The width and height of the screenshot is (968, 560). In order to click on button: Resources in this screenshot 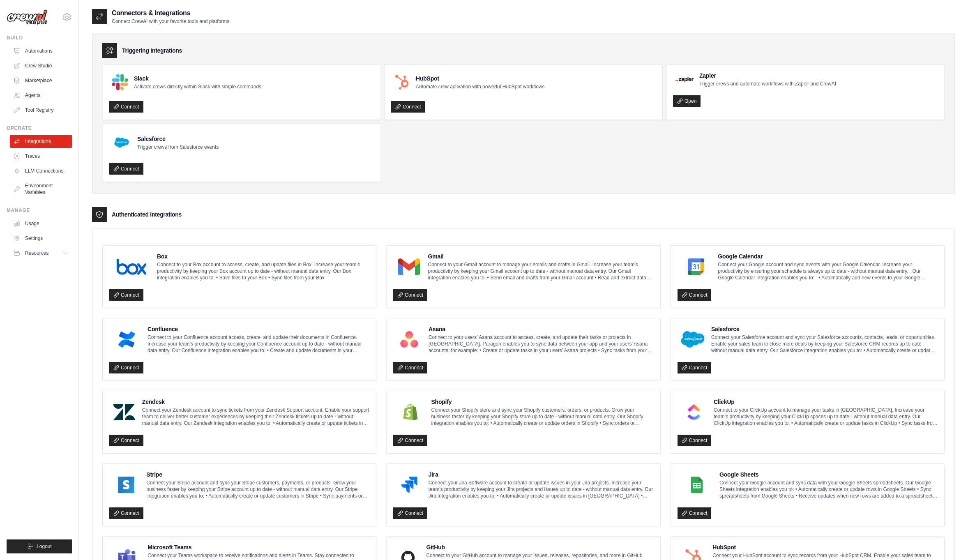, I will do `click(41, 253)`.